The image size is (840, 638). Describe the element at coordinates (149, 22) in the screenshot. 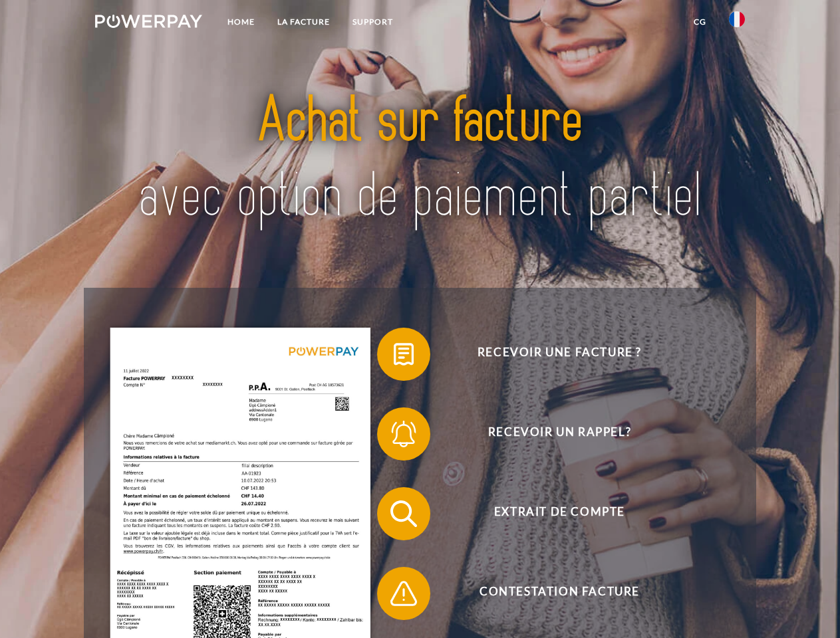

I see `img: logo-powerpay-white.svg` at that location.